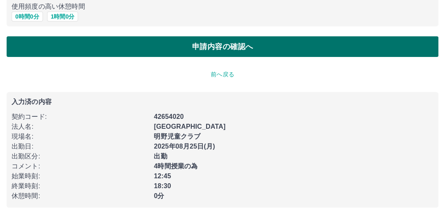 Image resolution: width=445 pixels, height=208 pixels. What do you see at coordinates (222, 74) in the screenshot?
I see `p: 前へ戻る` at bounding box center [222, 74].